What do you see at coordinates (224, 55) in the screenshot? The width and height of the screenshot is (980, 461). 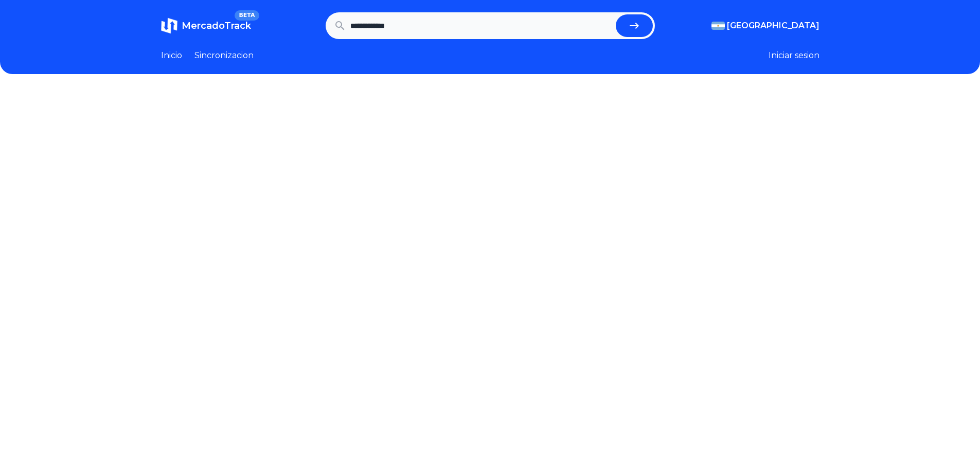 I see `a: Sincronizacion` at bounding box center [224, 55].